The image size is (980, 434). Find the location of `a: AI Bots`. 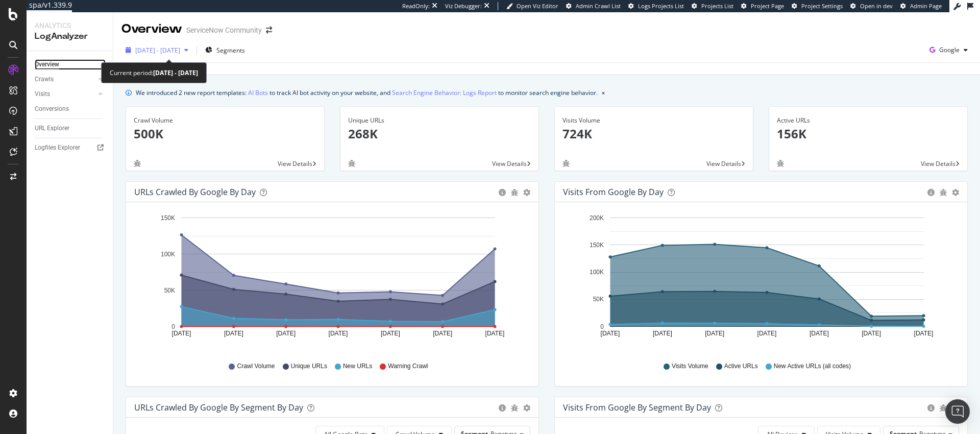

a: AI Bots is located at coordinates (257, 92).